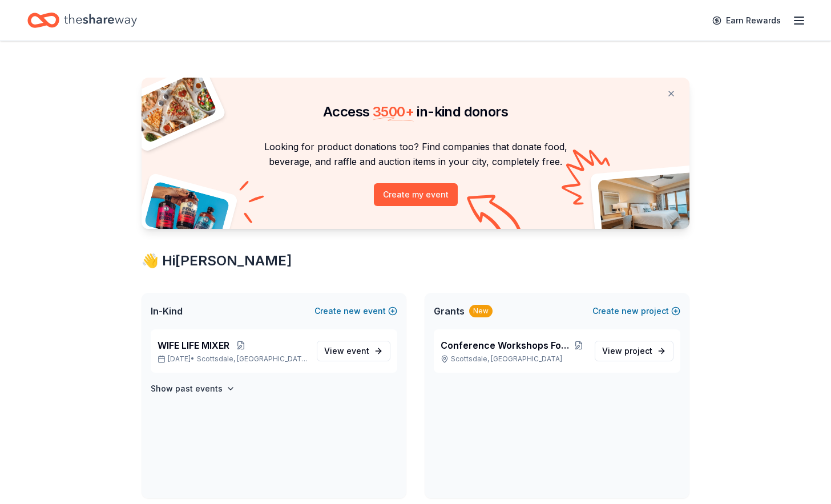 This screenshot has width=831, height=504. What do you see at coordinates (186, 389) in the screenshot?
I see `h4: Show past events` at bounding box center [186, 389].